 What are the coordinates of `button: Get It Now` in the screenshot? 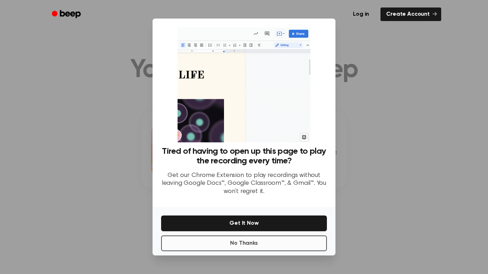 It's located at (244, 224).